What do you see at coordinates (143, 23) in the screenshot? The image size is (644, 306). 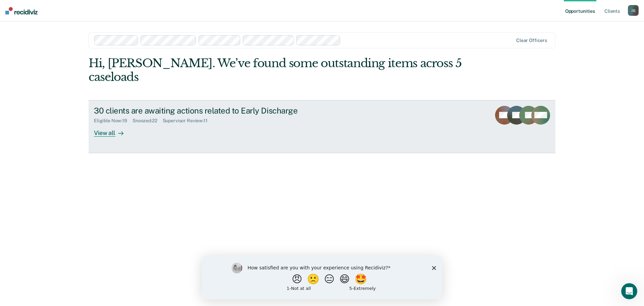 I see `button: 4` at bounding box center [143, 23].